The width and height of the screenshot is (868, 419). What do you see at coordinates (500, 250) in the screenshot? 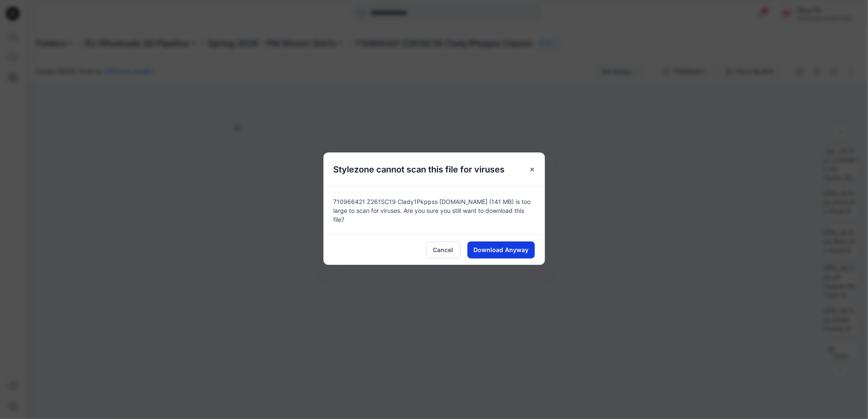
I see `span: Download Anyway` at bounding box center [500, 250].